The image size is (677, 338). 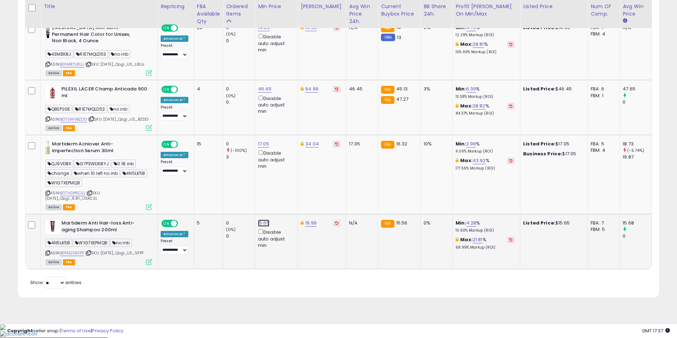 What do you see at coordinates (265, 89) in the screenshot?
I see `a: 46.45` at bounding box center [265, 89].